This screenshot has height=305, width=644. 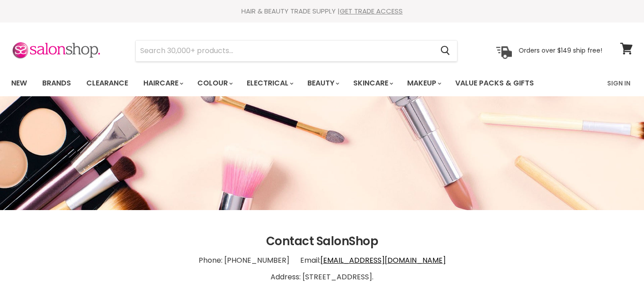 I want to click on a: Skincare, so click(x=373, y=83).